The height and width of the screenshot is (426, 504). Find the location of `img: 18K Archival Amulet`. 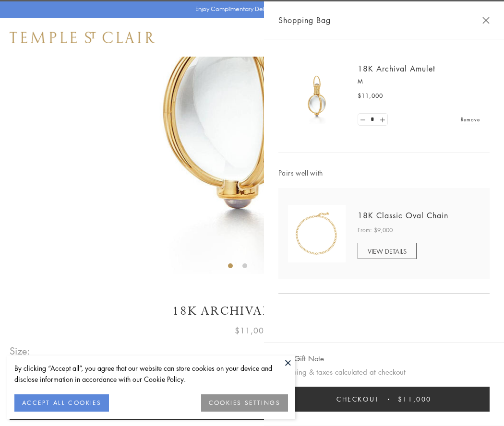

img: 18K Archival Amulet is located at coordinates (317, 96).